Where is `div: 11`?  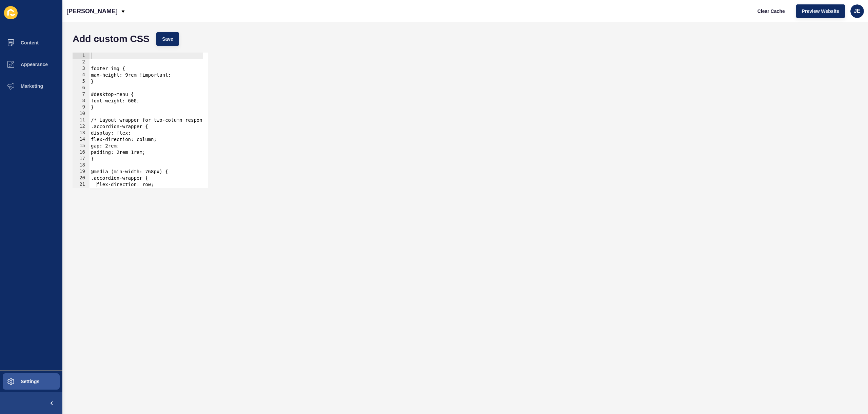
div: 11 is located at coordinates (81, 120).